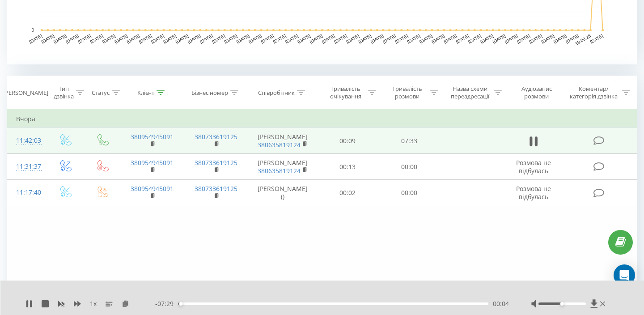 The width and height of the screenshot is (644, 315). What do you see at coordinates (322, 119) in the screenshot?
I see `td: Вчора` at bounding box center [322, 119].